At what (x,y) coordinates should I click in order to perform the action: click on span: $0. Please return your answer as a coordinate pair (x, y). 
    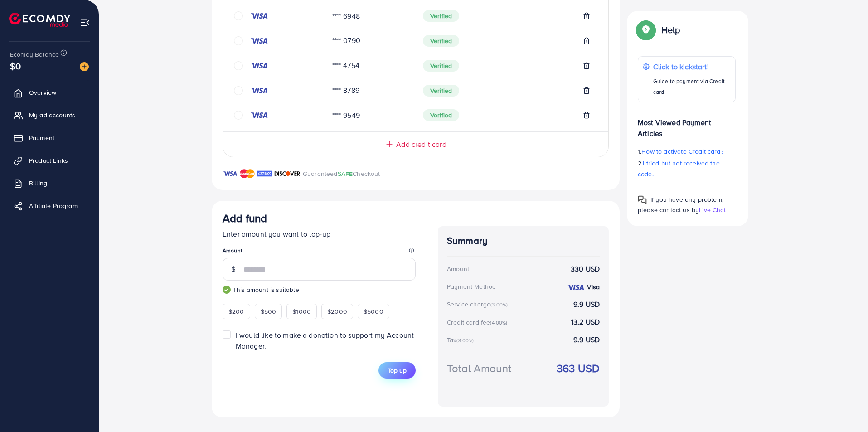
    Looking at the image, I should click on (15, 66).